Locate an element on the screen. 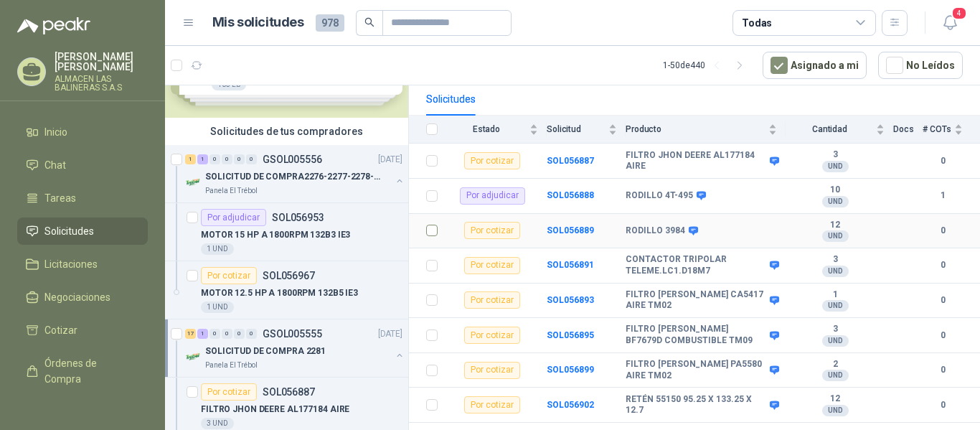 This screenshot has width=980, height=430. th: # COTs is located at coordinates (951, 129).